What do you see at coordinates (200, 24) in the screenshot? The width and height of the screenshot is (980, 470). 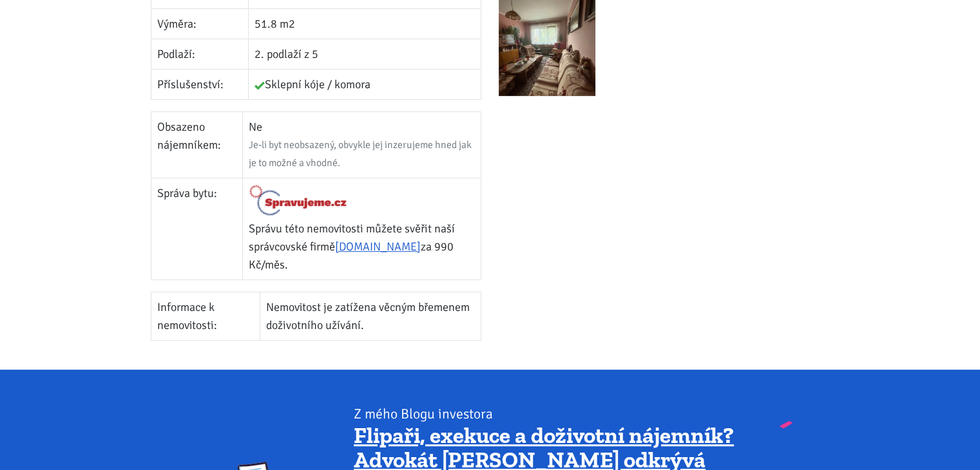 I see `td: Výměra:` at bounding box center [200, 24].